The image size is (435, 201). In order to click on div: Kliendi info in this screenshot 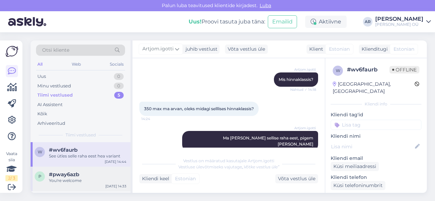, I will do `click(376, 104)`.